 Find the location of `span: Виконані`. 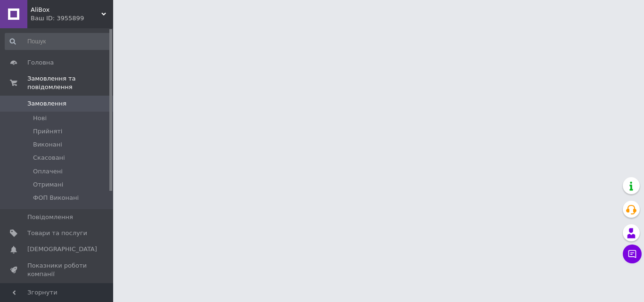

span: Виконані is located at coordinates (48, 145).